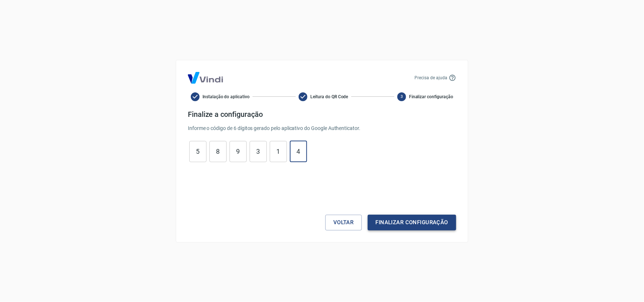 Image resolution: width=644 pixels, height=302 pixels. What do you see at coordinates (322, 128) in the screenshot?
I see `p: Informe o código de 6 dígitos gerado pelo aplicativo do Google Authenticator.` at bounding box center [322, 128].